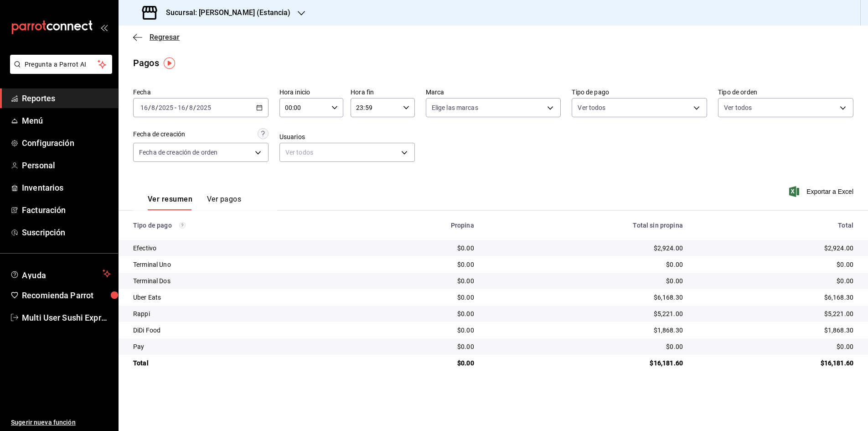  I want to click on span: Reportes, so click(66, 98).